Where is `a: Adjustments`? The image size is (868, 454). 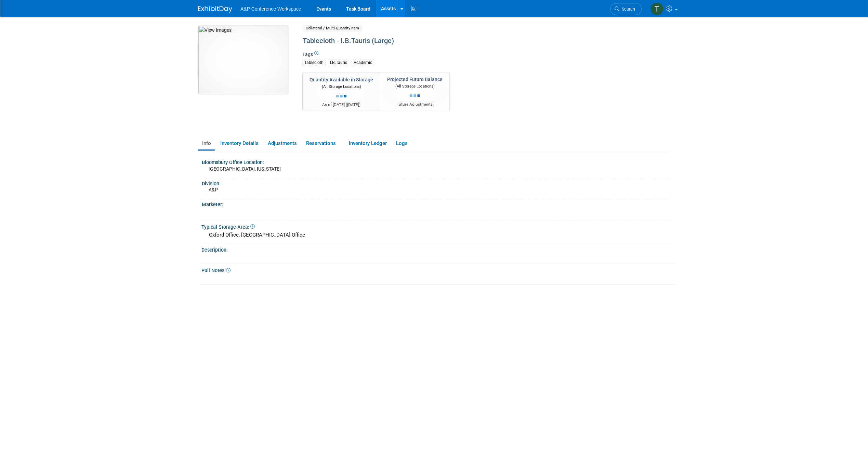
a: Adjustments is located at coordinates (282, 143).